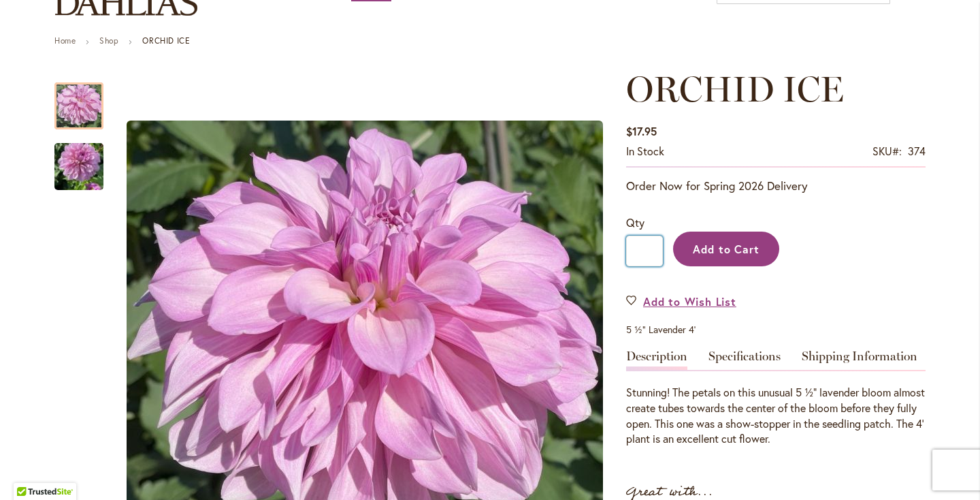  Describe the element at coordinates (744, 360) in the screenshot. I see `a: Specifications` at that location.